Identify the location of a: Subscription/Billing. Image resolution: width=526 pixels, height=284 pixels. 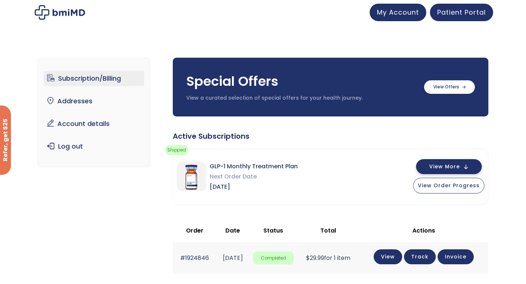
(94, 79).